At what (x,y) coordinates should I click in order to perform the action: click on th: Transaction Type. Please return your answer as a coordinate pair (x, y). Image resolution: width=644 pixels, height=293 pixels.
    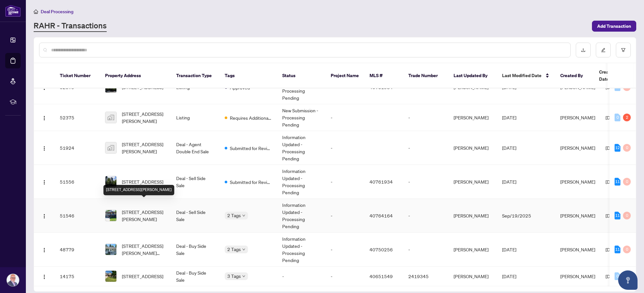
    Looking at the image, I should click on (195, 76).